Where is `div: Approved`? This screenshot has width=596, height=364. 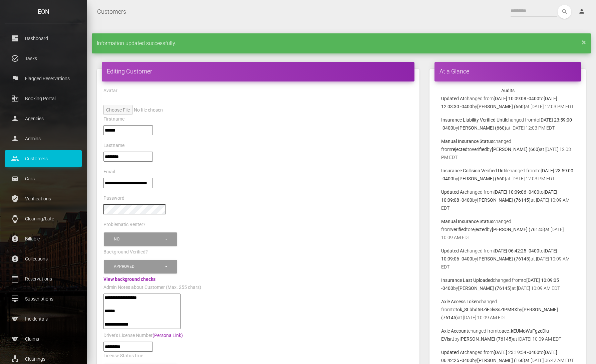 div: Approved is located at coordinates (139, 267).